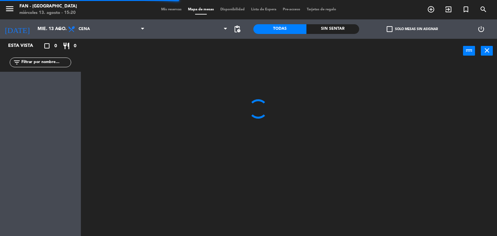 The image size is (497, 236). What do you see at coordinates (264, 9) in the screenshot?
I see `span: Lista de Espera` at bounding box center [264, 9].